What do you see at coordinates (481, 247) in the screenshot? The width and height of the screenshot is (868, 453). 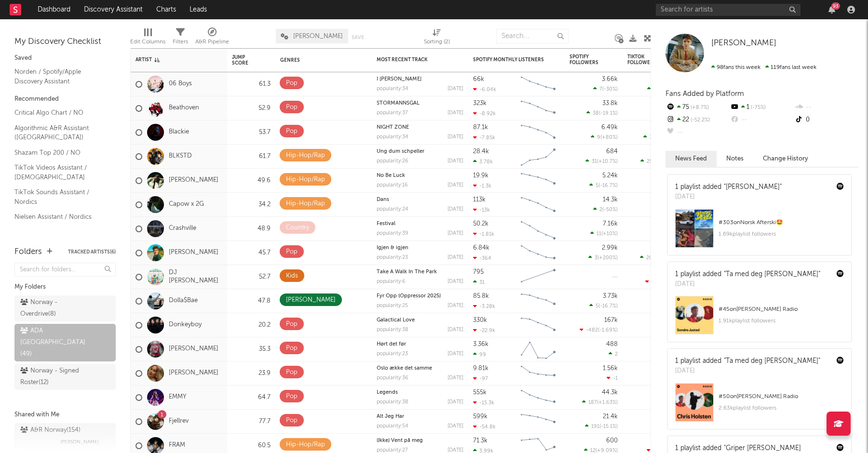 I see `div: 6.84k` at bounding box center [481, 247].